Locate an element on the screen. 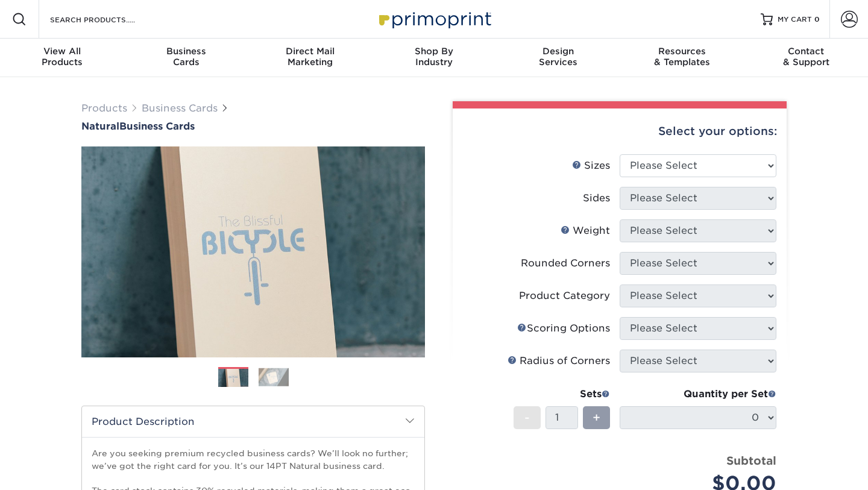 The width and height of the screenshot is (868, 490). span: Direct Mail is located at coordinates (310, 51).